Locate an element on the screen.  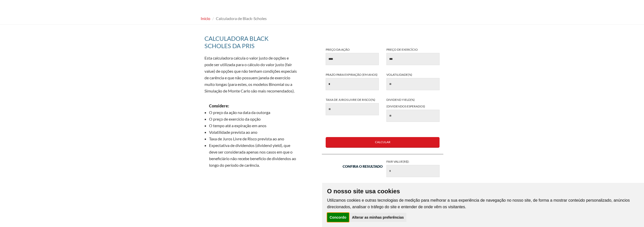
input: Prazo para expiração (em anos) is located at coordinates (352, 84).